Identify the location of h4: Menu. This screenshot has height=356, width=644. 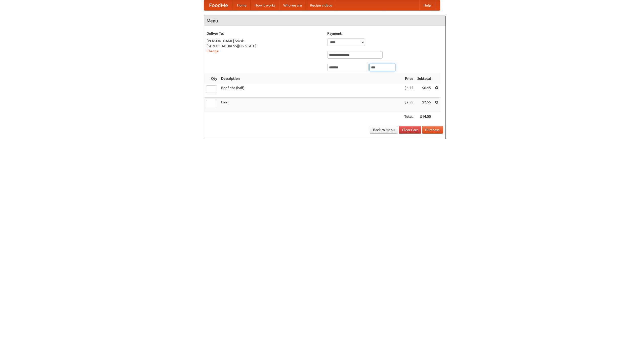
(325, 21).